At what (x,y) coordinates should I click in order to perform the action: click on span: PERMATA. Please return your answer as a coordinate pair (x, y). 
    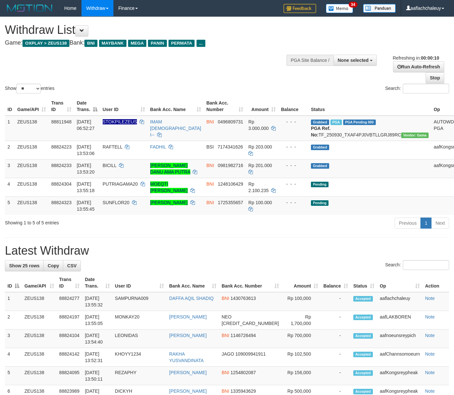
    Looking at the image, I should click on (181, 43).